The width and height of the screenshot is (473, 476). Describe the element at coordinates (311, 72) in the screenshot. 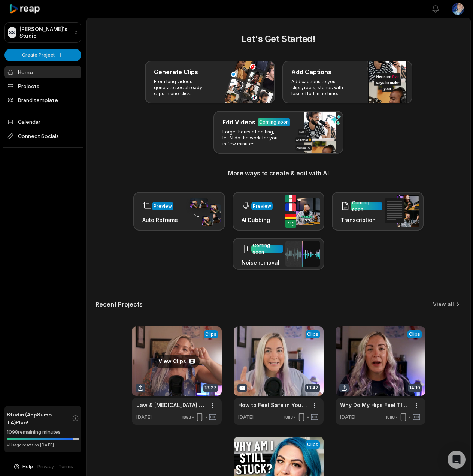

I see `h3: Add Captions` at that location.